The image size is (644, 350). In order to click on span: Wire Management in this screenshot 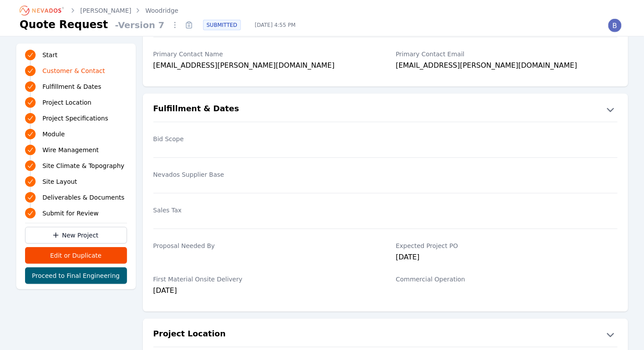, I will do `click(71, 150)`.